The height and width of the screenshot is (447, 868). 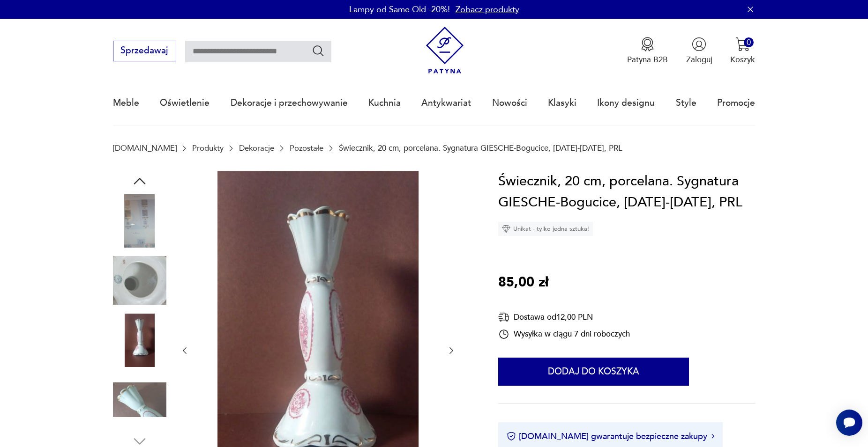 I want to click on a: Pozostałe, so click(x=306, y=148).